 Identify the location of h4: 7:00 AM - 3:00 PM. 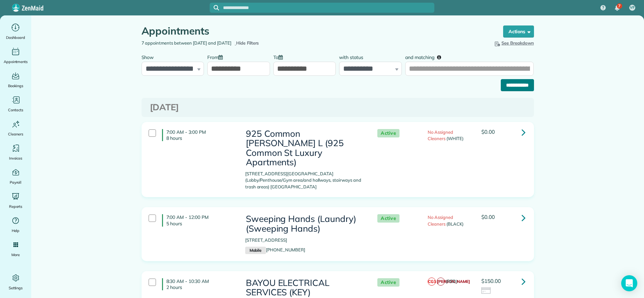
(199, 135).